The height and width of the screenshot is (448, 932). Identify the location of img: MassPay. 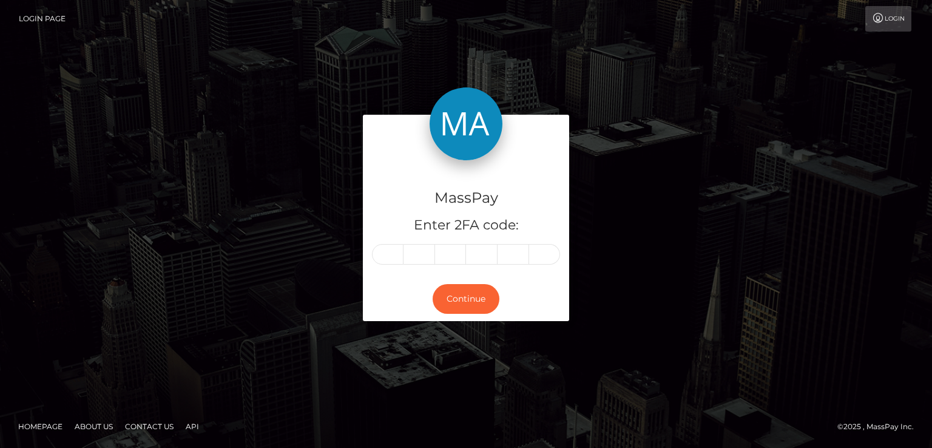
(466, 124).